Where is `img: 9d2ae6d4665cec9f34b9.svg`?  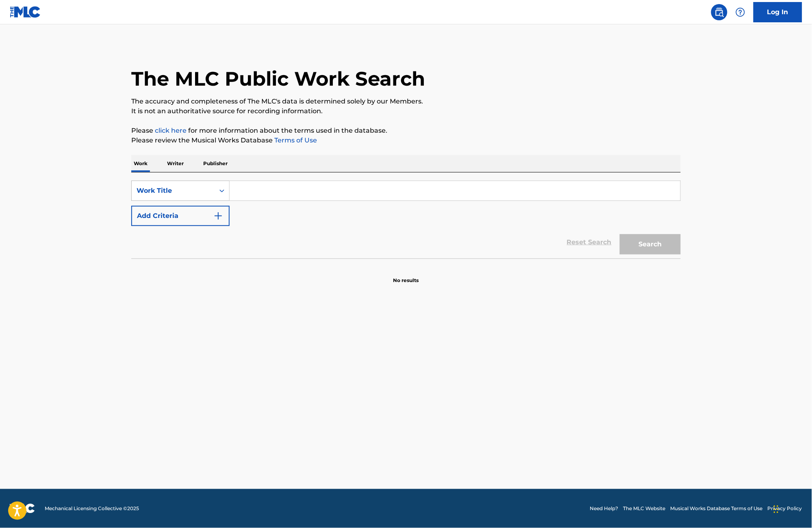
img: 9d2ae6d4665cec9f34b9.svg is located at coordinates (218, 216).